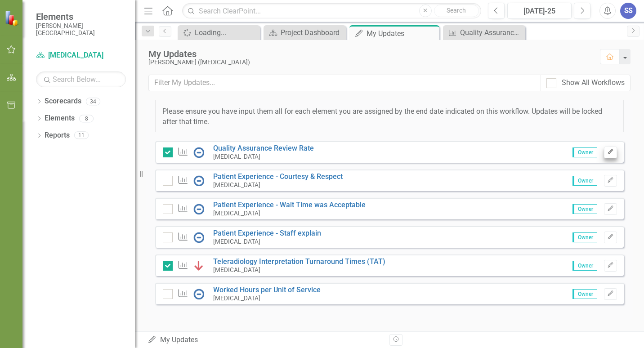 Image resolution: width=644 pixels, height=348 pixels. Describe the element at coordinates (86, 118) in the screenshot. I see `div: 8` at that location.